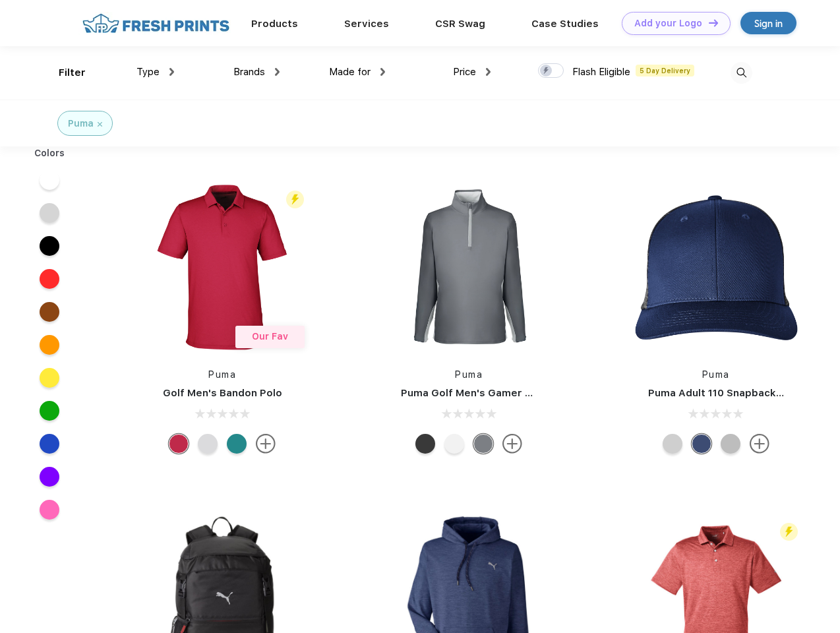 This screenshot has width=840, height=633. I want to click on span: Made for, so click(350, 72).